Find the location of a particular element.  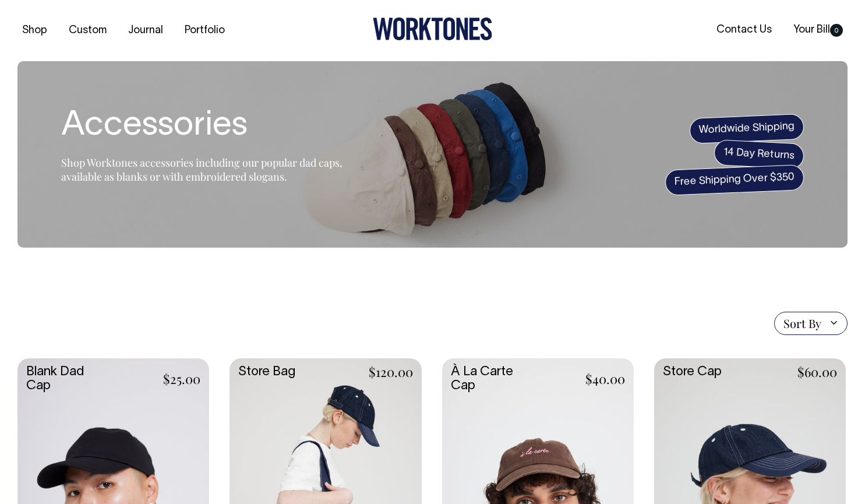

span: Free Shipping Over $350 is located at coordinates (735, 180).